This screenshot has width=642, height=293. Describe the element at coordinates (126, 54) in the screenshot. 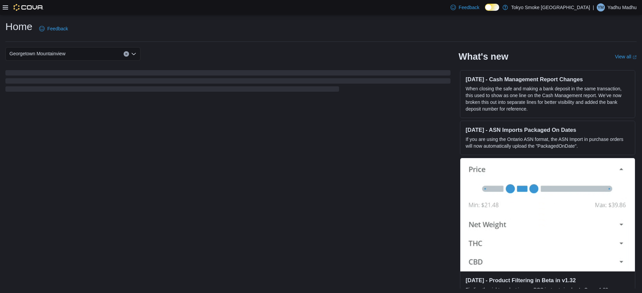

I see `button: Clear input` at that location.